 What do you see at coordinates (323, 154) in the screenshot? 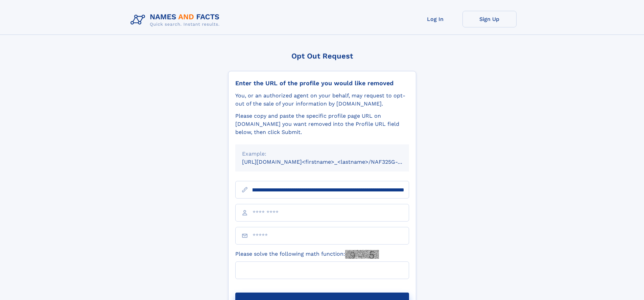
I see `div: Example:` at bounding box center [323, 154].